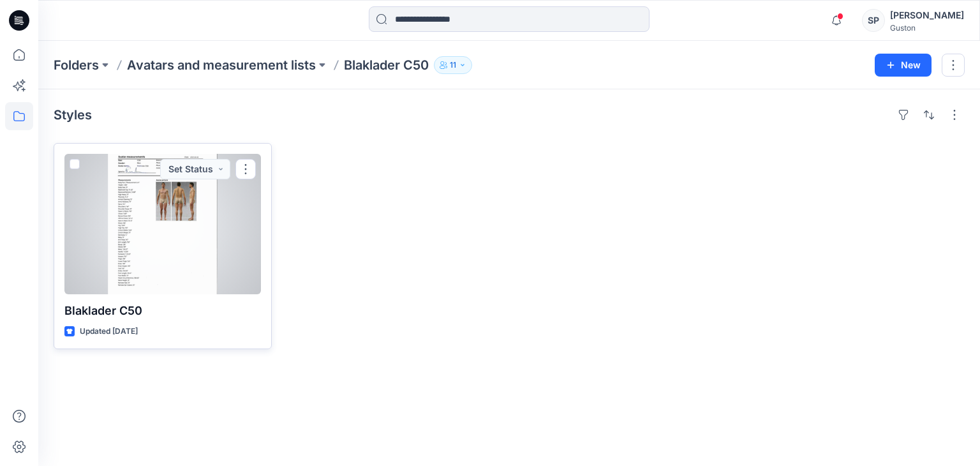 This screenshot has height=466, width=980. I want to click on a: Avatars and measurement lists, so click(221, 65).